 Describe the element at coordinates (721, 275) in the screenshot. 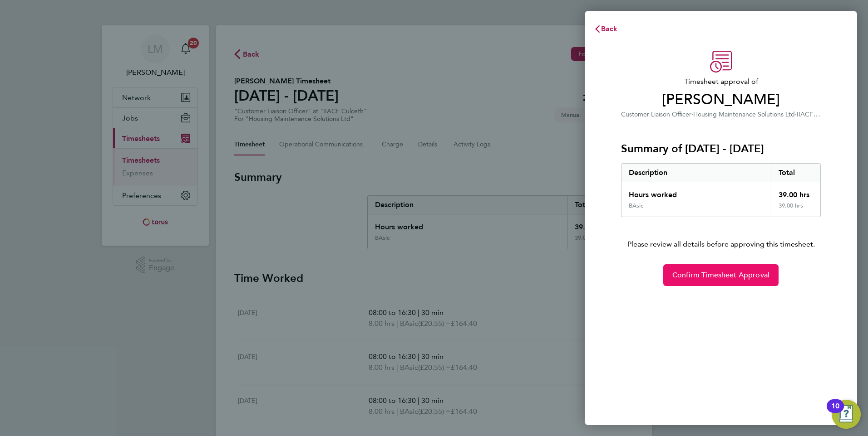

I see `span: Confirm Timesheet Approval` at that location.